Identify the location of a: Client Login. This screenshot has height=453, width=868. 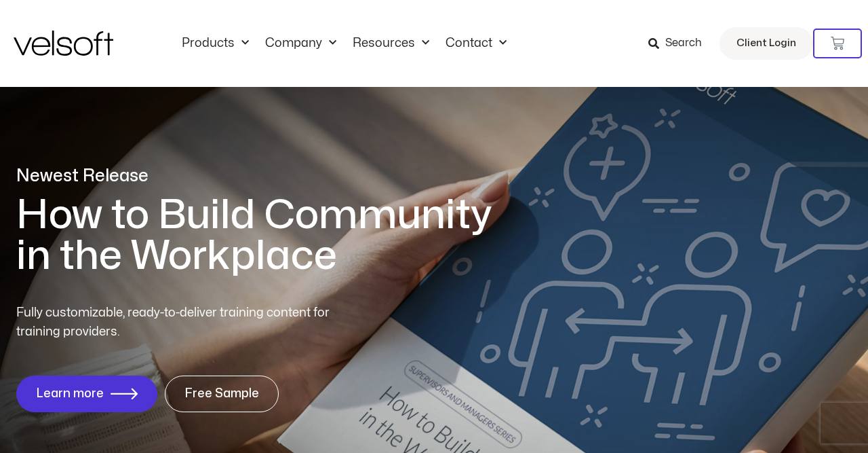
(766, 44).